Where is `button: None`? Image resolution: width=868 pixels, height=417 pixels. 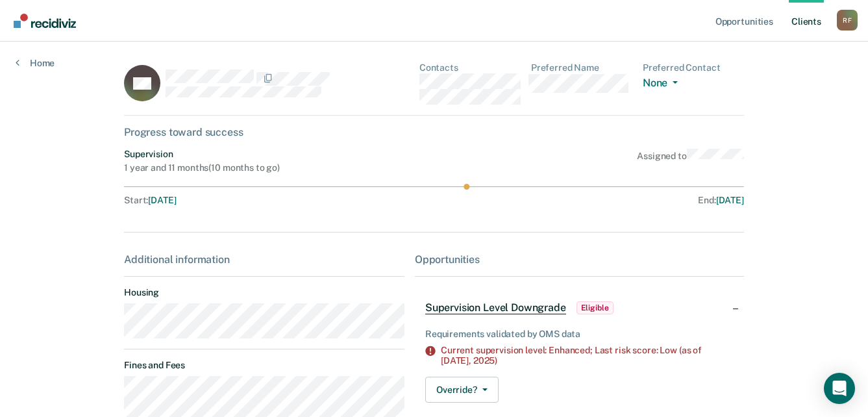 button: None is located at coordinates (663, 84).